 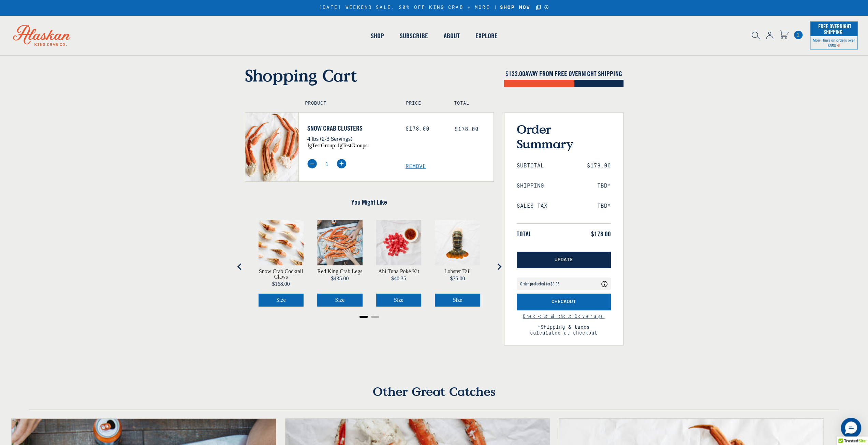 I want to click on span: 122.00, so click(x=517, y=74).